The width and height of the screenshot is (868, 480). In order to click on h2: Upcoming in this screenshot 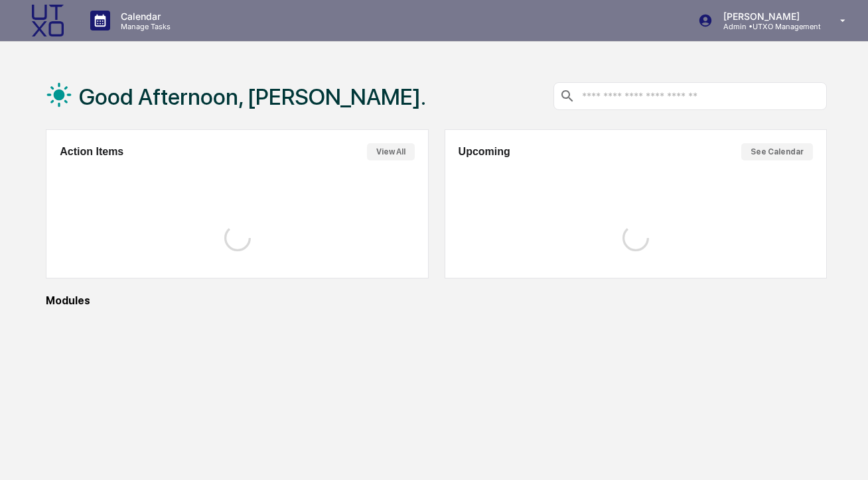, I will do `click(485, 152)`.